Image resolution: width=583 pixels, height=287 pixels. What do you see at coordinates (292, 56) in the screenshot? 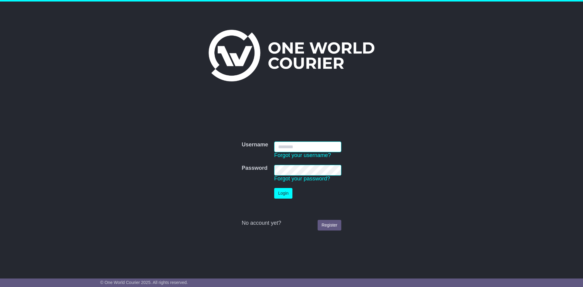
I see `img: One World` at bounding box center [292, 56].